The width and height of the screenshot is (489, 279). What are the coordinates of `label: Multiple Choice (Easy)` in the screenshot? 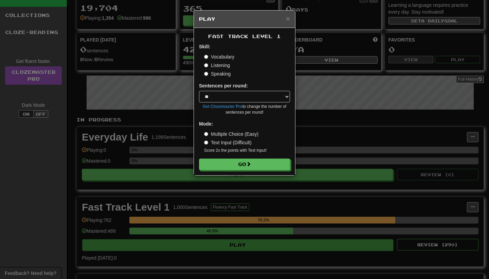 It's located at (231, 134).